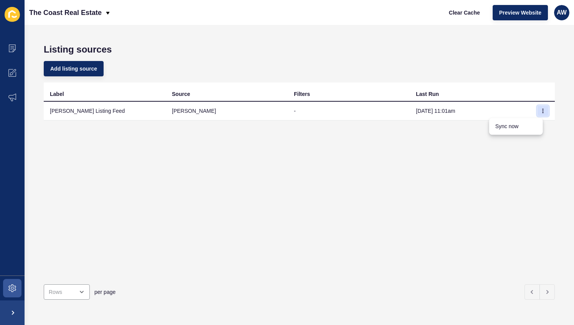  I want to click on span: Preview Website, so click(521, 13).